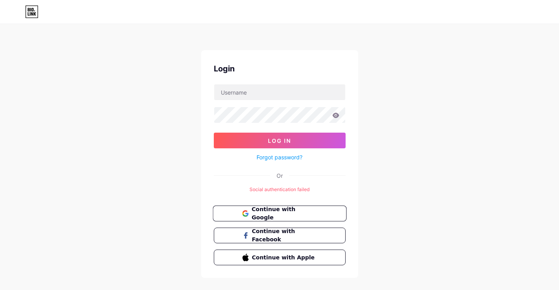  I want to click on div: Or, so click(280, 175).